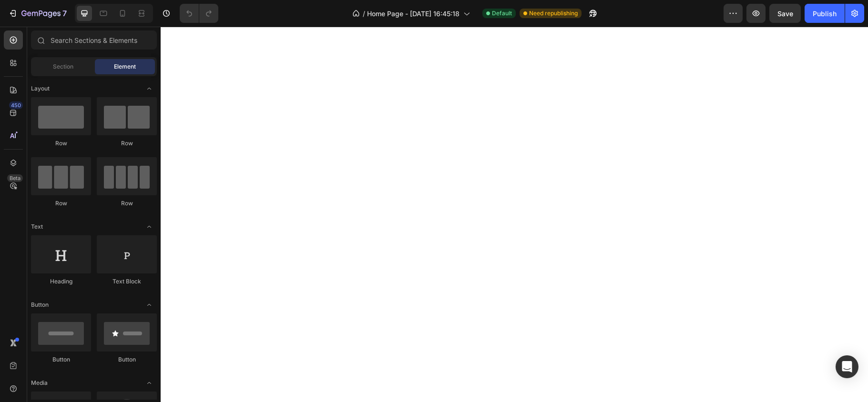  I want to click on div: Beta, so click(15, 178).